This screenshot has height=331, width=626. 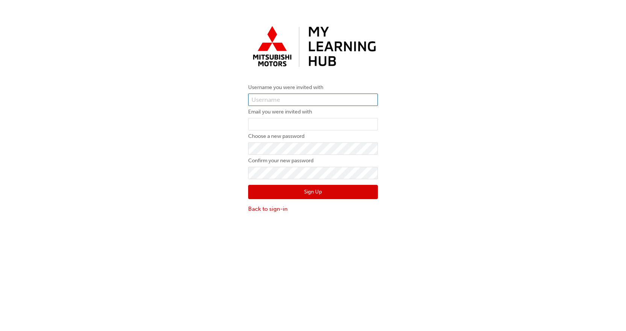 What do you see at coordinates (313, 192) in the screenshot?
I see `button: Sign Up` at bounding box center [313, 192].